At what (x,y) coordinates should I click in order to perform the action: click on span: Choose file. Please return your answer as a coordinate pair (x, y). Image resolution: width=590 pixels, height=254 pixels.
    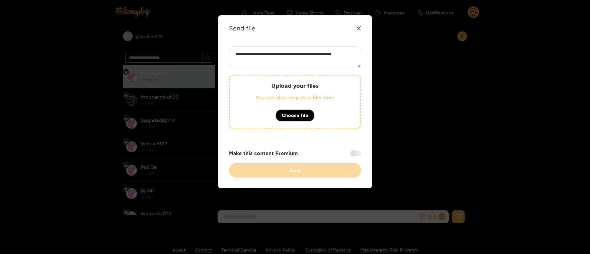
    Looking at the image, I should click on (295, 116).